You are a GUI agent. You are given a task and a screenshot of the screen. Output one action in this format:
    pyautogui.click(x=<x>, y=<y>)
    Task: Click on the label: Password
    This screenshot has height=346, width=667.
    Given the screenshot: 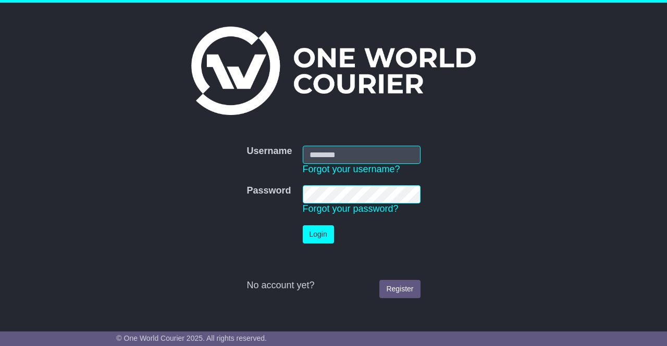 What is the action you would take?
    pyautogui.click(x=268, y=191)
    